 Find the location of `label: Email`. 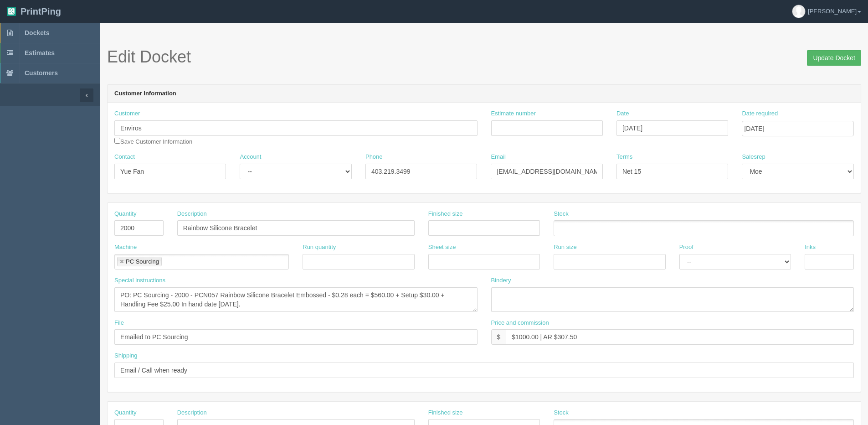

label: Email is located at coordinates (498, 157).